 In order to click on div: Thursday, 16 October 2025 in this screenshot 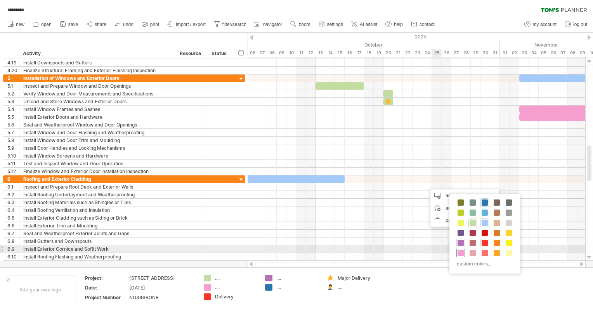, I will do `click(349, 53)`.